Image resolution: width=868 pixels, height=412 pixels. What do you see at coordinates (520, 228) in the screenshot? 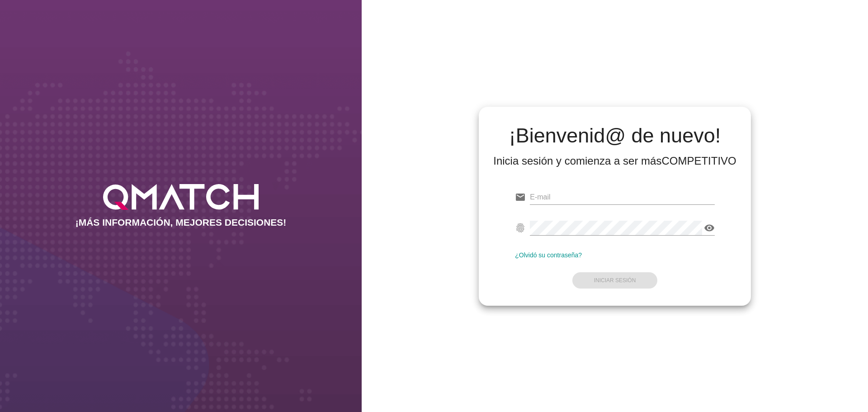
I see `i: fingerprint` at bounding box center [520, 228].